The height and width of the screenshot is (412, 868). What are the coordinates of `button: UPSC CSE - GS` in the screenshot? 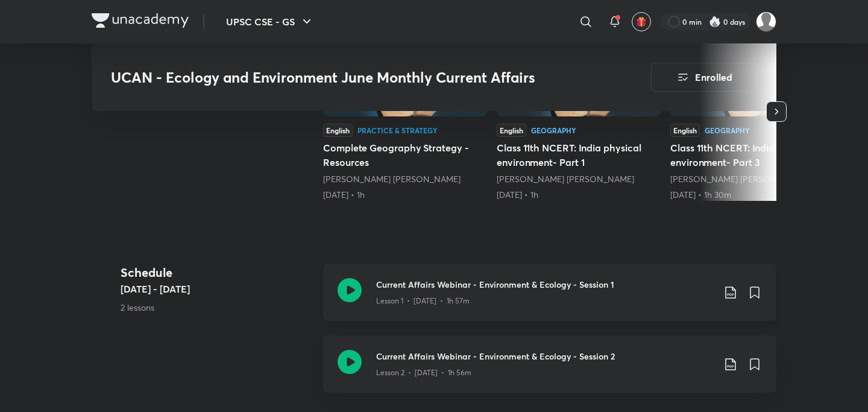 It's located at (270, 22).